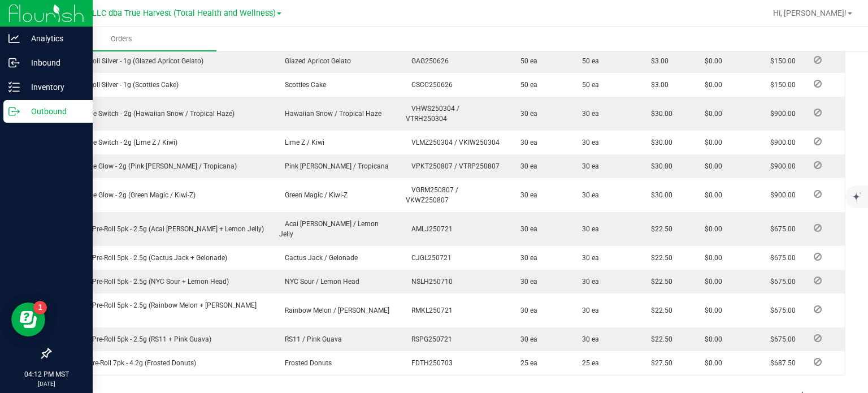  I want to click on span: BTQ - Vape Switch - 2g (Hawaiian Snow / Tropical Haze), so click(146, 114).